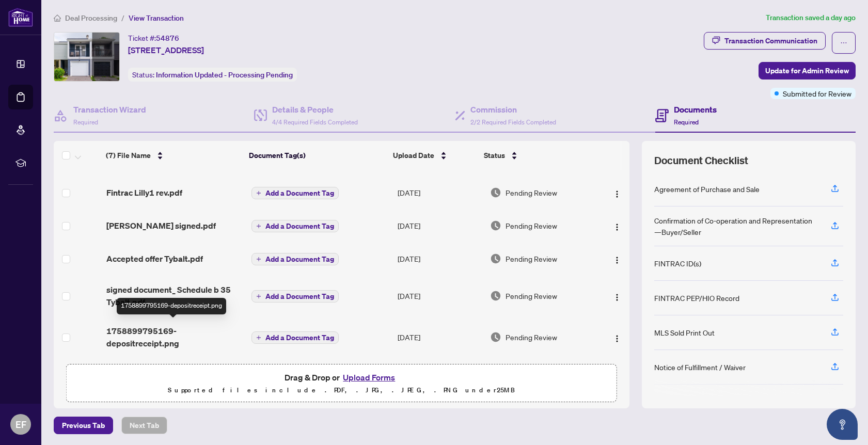 The width and height of the screenshot is (868, 445). I want to click on span: EF, so click(20, 425).